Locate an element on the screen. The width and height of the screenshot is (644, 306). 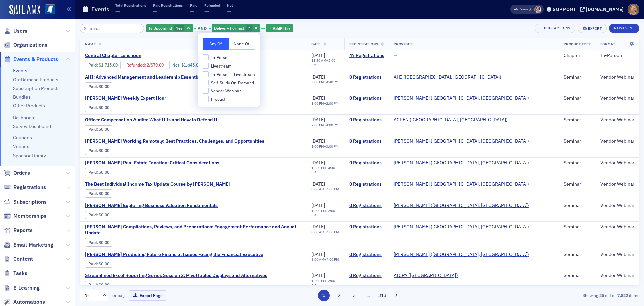
a: Dashboard is located at coordinates (24, 117).